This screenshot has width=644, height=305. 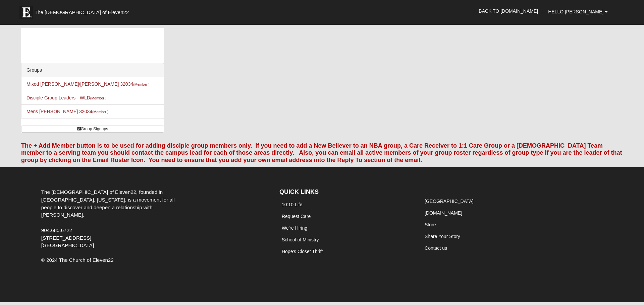 I want to click on font: The + Add Member button is to be used for adding disciple group members only. If you need to add ..., so click(x=321, y=153).